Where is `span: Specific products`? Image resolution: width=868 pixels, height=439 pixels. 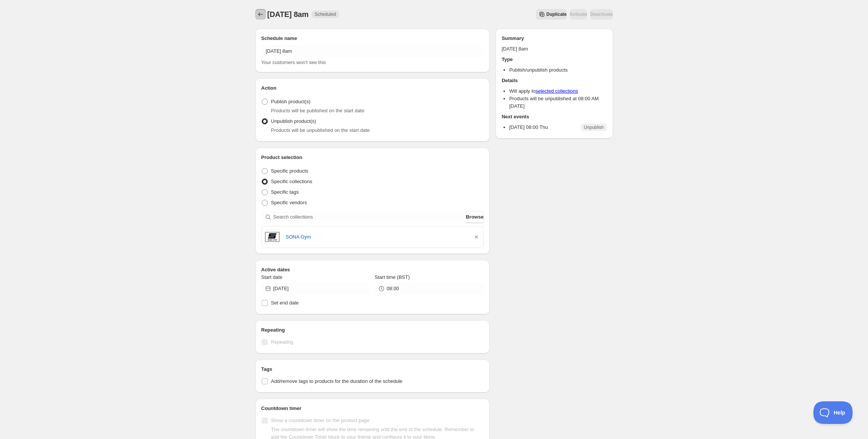 span: Specific products is located at coordinates (290, 171).